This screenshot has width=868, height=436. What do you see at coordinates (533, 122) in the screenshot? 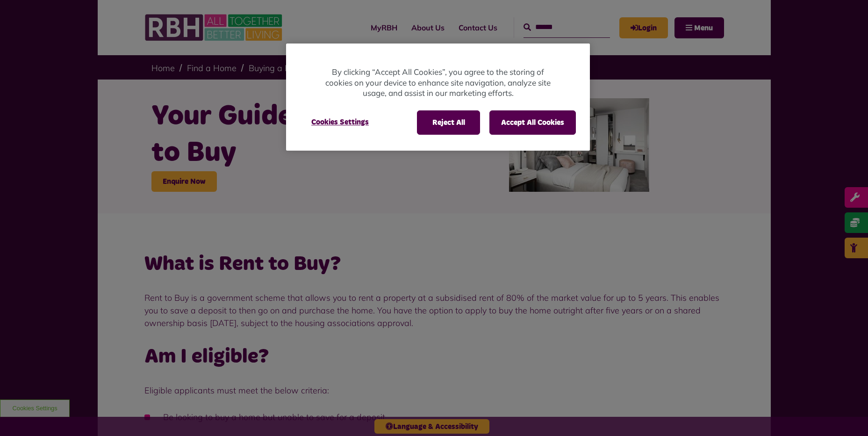
I see `button: Accept All Cookies` at bounding box center [533, 122].